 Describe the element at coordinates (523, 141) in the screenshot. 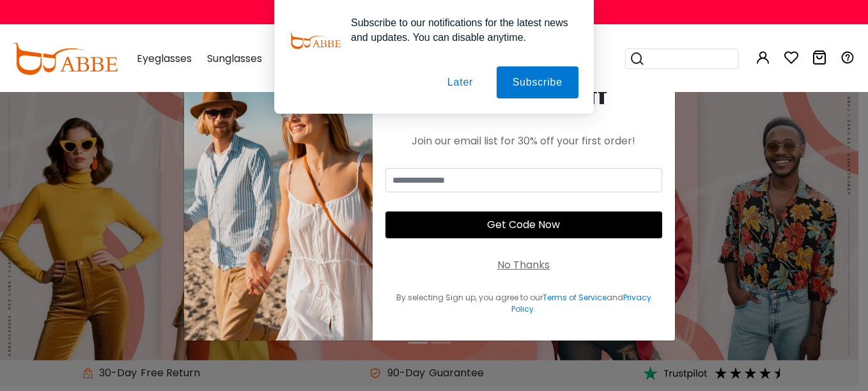

I see `div: Join our email list for 30% off your first order!` at that location.